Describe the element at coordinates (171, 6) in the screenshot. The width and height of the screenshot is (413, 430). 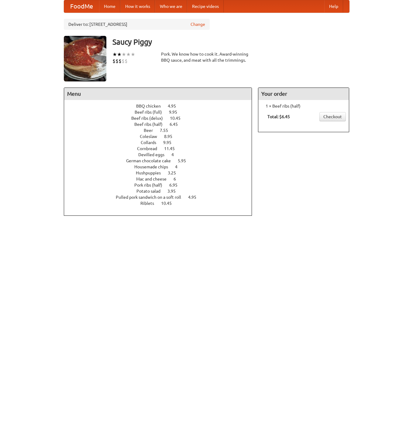
I see `a: Who we are` at that location.